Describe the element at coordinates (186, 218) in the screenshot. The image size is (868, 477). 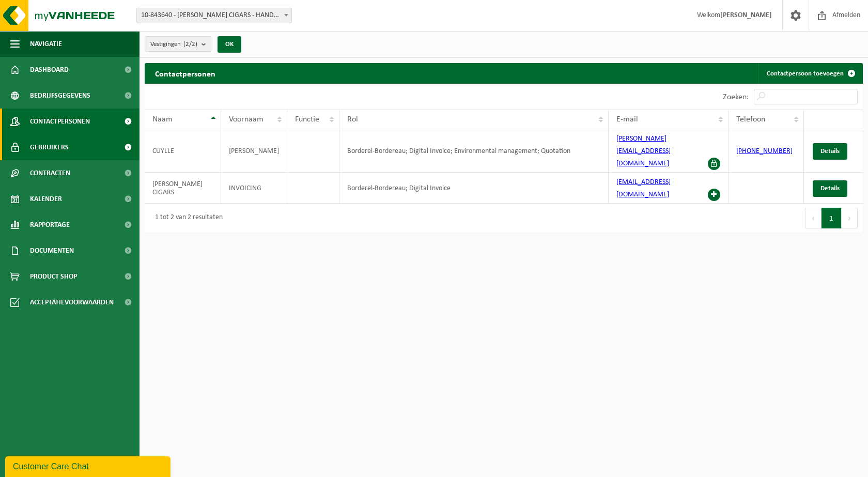
I see `div: 1 tot 2 van 2 resultaten` at that location.